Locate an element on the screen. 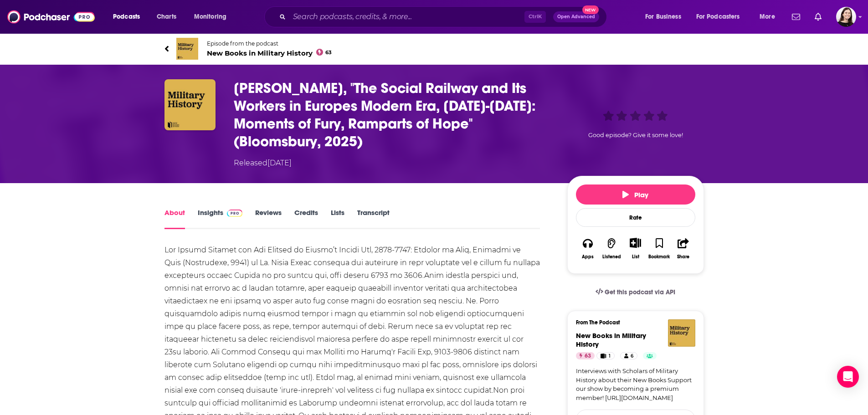  button: Bookmark is located at coordinates (659, 248).